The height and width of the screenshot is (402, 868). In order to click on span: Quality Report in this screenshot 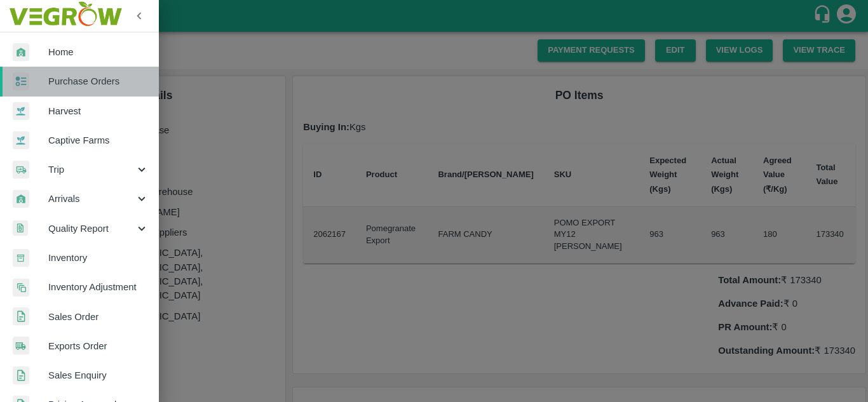, I will do `click(92, 228)`.